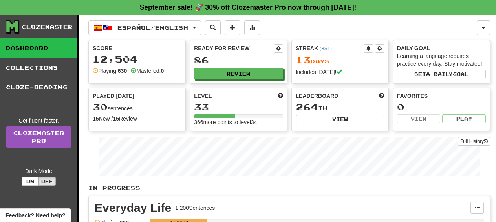 This screenshot has width=496, height=222. Describe the element at coordinates (47, 182) in the screenshot. I see `button: Off` at that location.